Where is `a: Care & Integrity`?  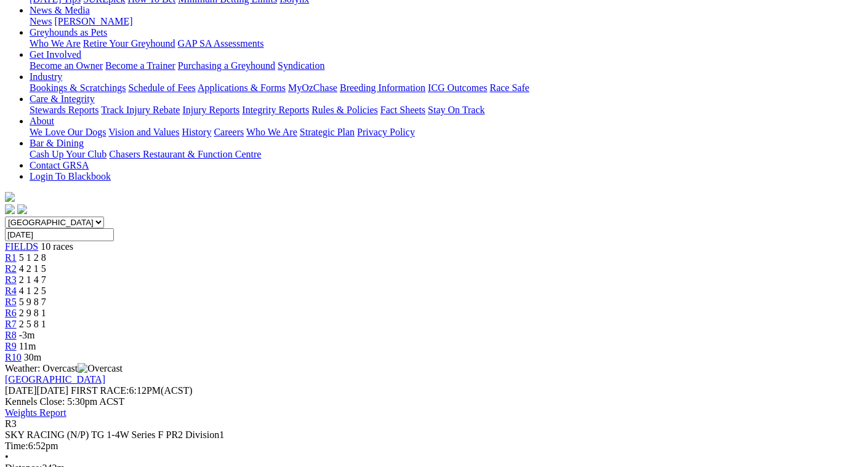 a: Care & Integrity is located at coordinates (62, 99).